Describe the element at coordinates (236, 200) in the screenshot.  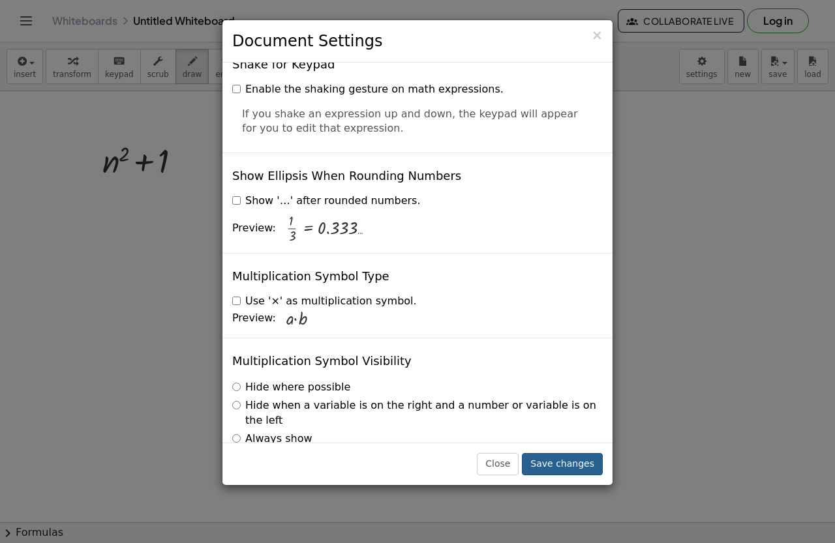
I see `input: Show '…' after rounded numbers.` at that location.